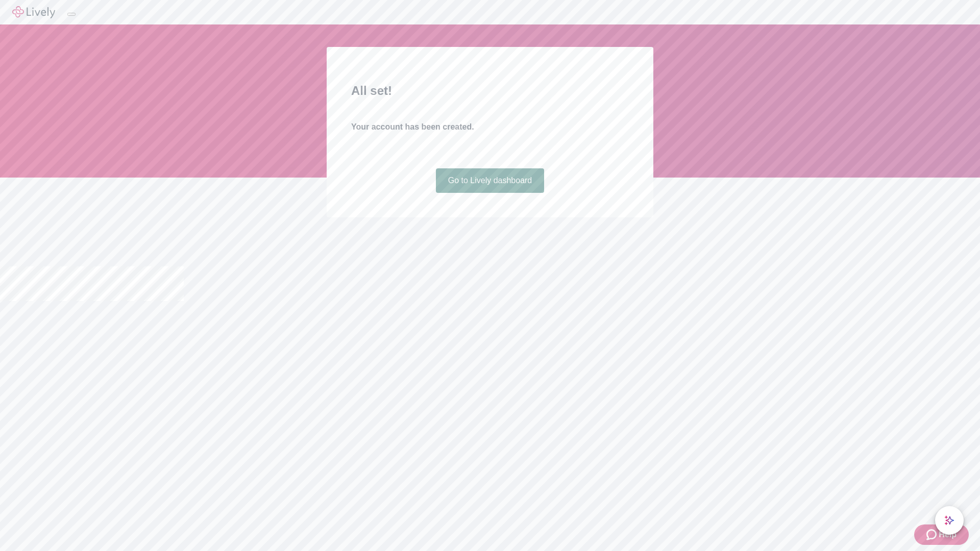  Describe the element at coordinates (34, 12) in the screenshot. I see `img: Lively` at that location.